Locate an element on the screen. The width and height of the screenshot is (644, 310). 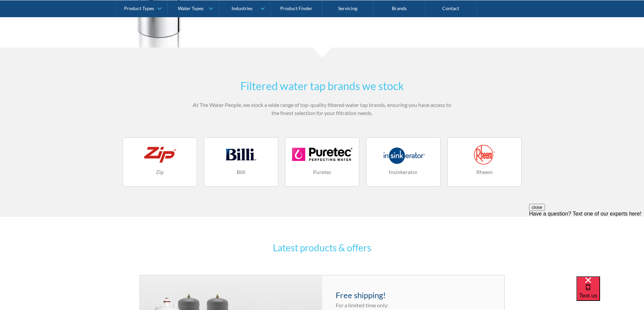
h3: Latest products & offers is located at coordinates (322, 248).